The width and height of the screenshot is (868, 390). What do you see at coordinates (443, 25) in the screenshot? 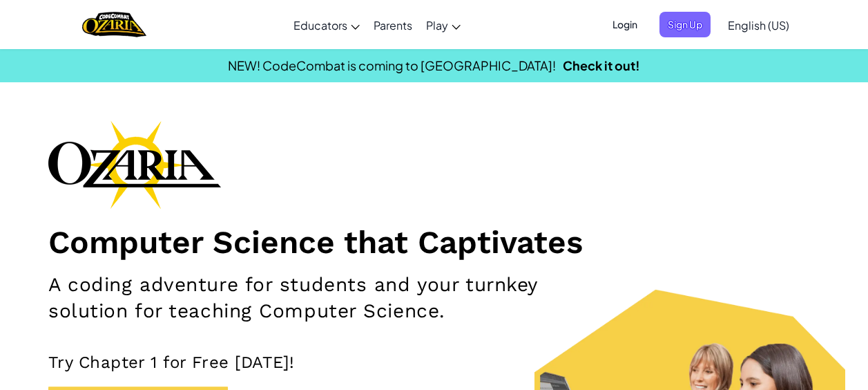
I see `a: Play` at bounding box center [443, 25].